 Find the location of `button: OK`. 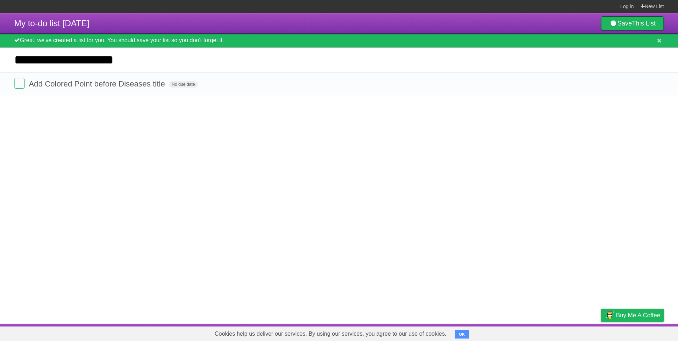

button: OK is located at coordinates (462, 334).